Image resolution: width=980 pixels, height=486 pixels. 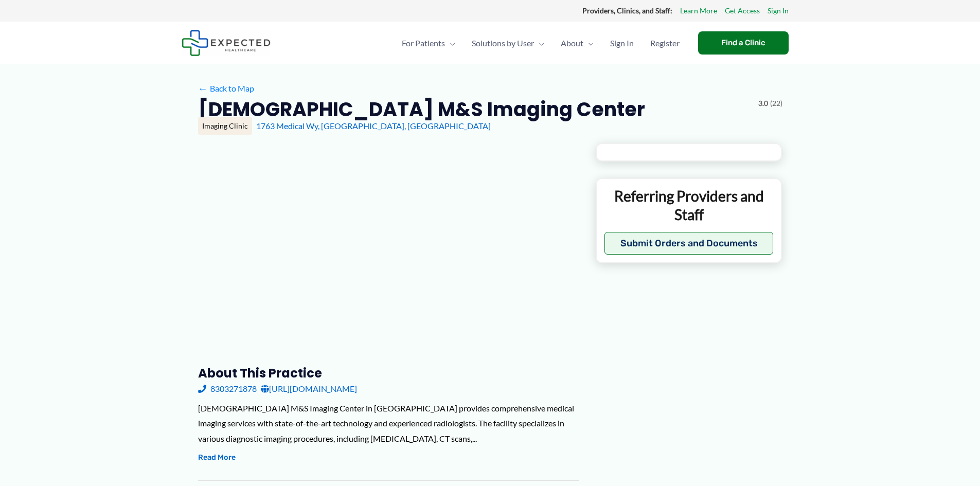 What do you see at coordinates (577, 43) in the screenshot?
I see `a: AboutMenu Toggle` at bounding box center [577, 43].